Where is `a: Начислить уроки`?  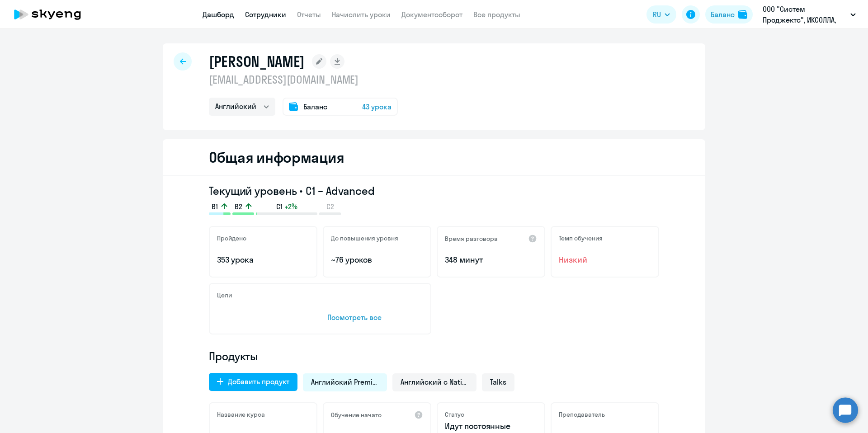
a: Начислить уроки is located at coordinates (361, 15).